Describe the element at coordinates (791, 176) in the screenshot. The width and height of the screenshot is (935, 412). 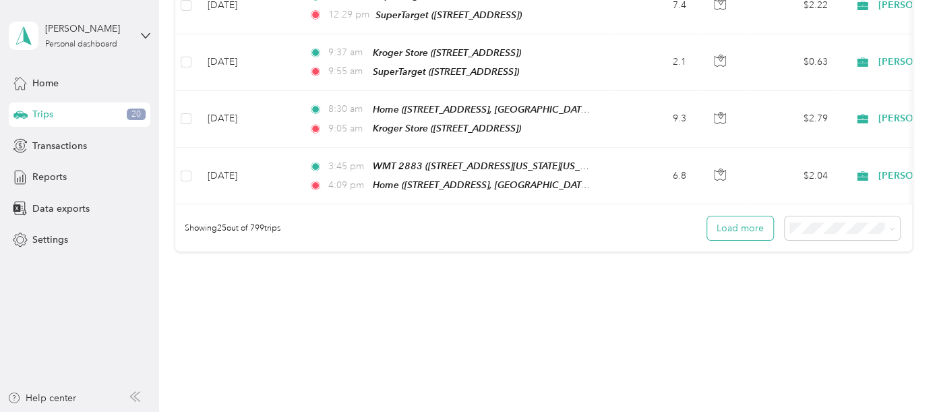
I see `td: $2.04` at that location.